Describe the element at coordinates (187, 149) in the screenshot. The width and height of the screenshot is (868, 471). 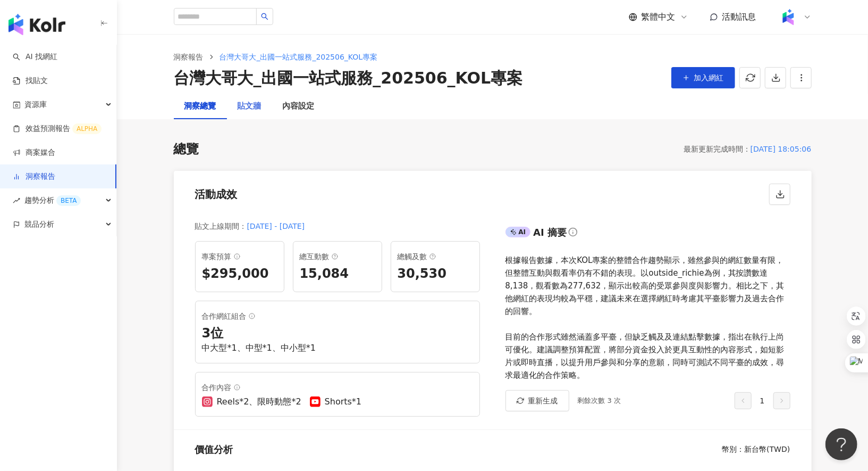
I see `div: 總覽` at that location.